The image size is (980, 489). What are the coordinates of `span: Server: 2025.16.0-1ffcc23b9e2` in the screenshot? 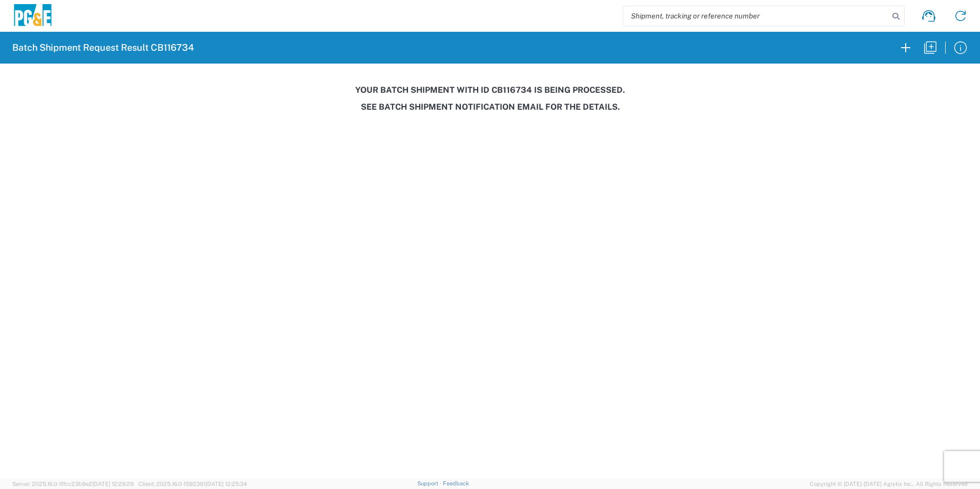 It's located at (73, 484).